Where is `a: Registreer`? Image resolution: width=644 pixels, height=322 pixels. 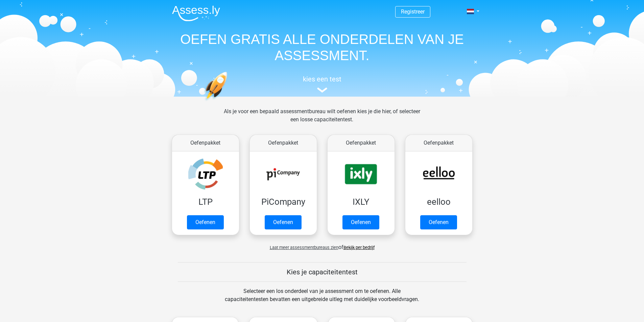 a: Registreer is located at coordinates (413, 12).